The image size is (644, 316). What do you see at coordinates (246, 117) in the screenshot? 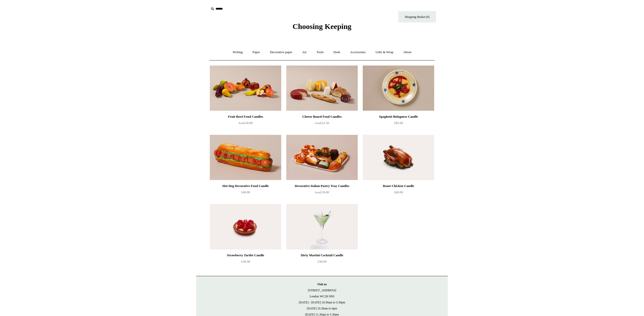
I see `div: Fruit Bowl Food Candles` at bounding box center [246, 117].